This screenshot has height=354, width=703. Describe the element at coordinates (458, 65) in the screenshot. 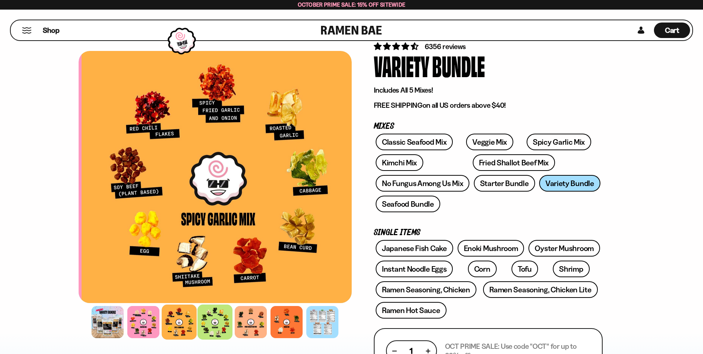

I see `div: Bundle` at that location.